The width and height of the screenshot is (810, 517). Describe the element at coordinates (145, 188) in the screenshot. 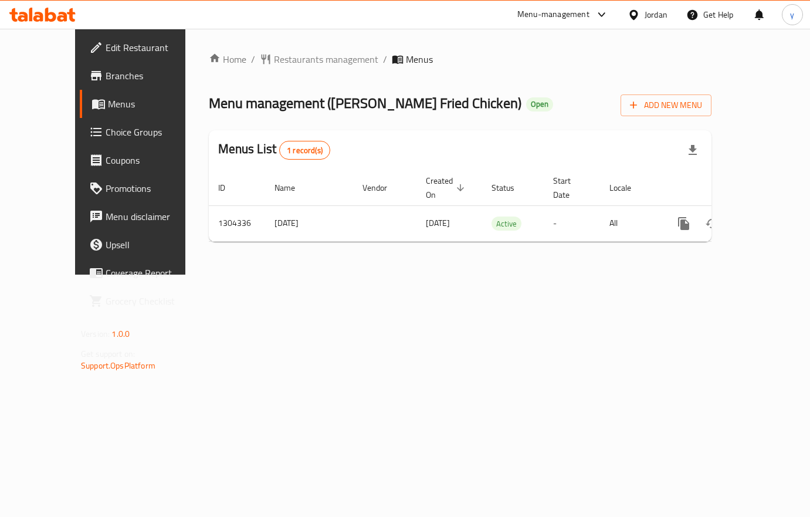

I see `a: Promotions` at that location.